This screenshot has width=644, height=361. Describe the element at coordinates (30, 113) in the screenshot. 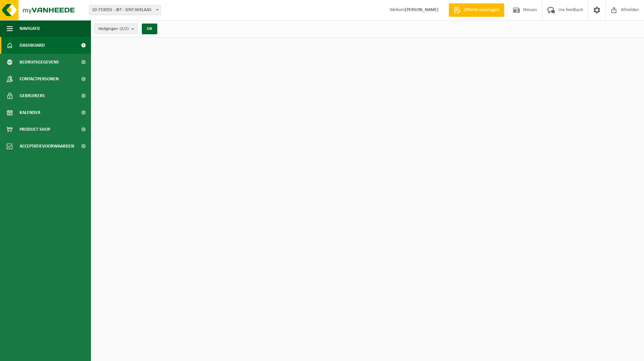

I see `span: Kalender` at that location.